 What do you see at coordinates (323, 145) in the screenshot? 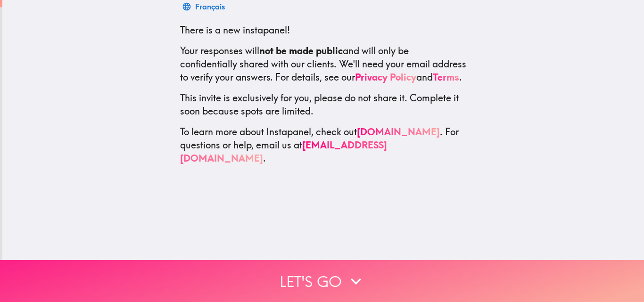
I see `p: To learn more about Instapanel, check out . For questions or help, email us at .` at bounding box center [323, 145].